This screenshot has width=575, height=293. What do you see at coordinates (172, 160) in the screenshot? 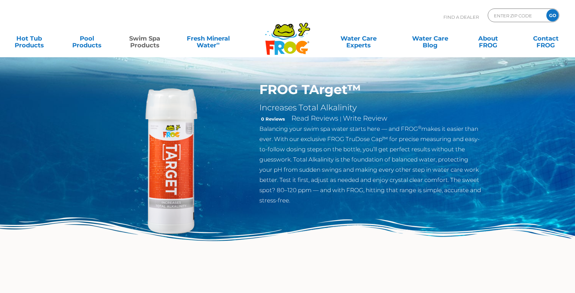
I see `img: TArget-Hot-Tub-Swim-Spa-Support-Chemicals-500x500-1.png` at bounding box center [172, 160].